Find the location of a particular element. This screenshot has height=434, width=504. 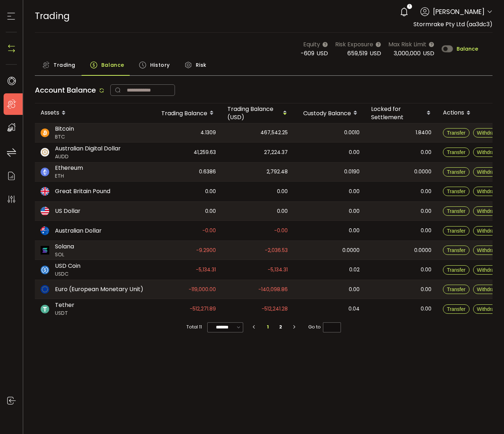

span: 467,542.25 is located at coordinates (274, 133).